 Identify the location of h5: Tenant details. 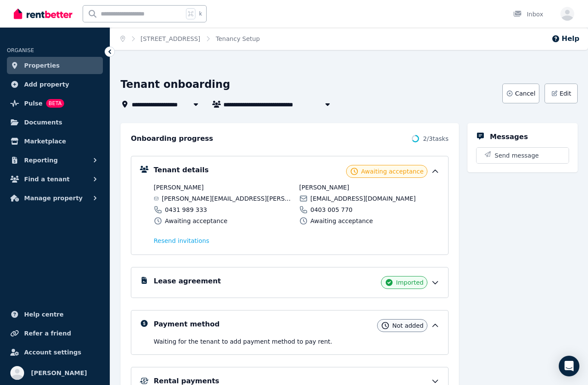
(181, 170).